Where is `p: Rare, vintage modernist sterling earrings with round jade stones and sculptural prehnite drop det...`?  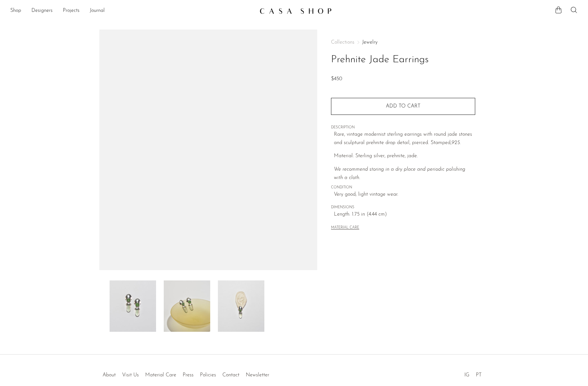
p: Rare, vintage modernist sterling earrings with round jade stones and sculptural prehnite drop det... is located at coordinates (405, 139).